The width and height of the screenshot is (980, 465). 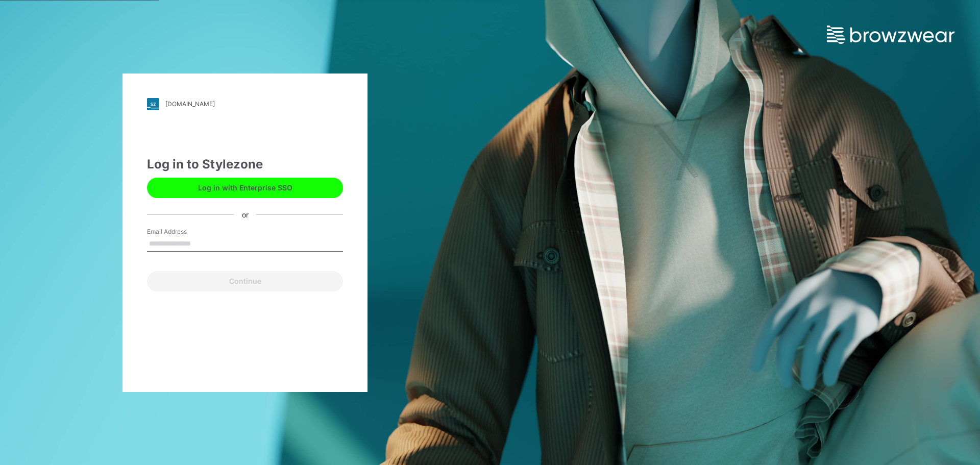 I want to click on div: or, so click(x=245, y=215).